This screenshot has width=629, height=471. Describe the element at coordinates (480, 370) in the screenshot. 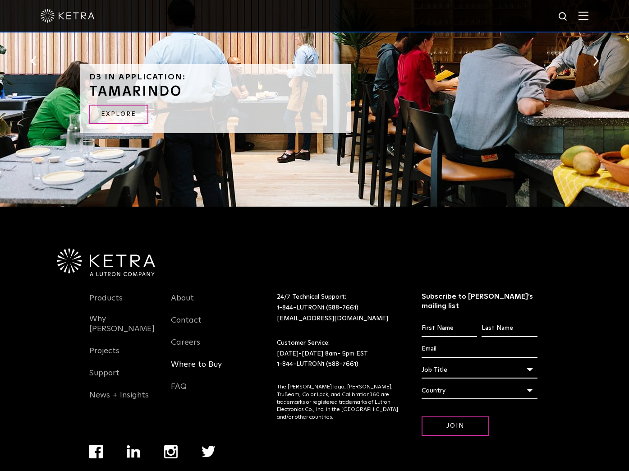

I see `div: Job Title` at that location.